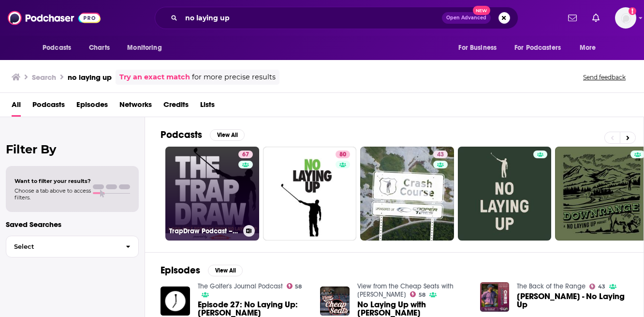 This screenshot has height=317, width=644. What do you see at coordinates (477, 48) in the screenshot?
I see `span: For Business` at bounding box center [477, 48].